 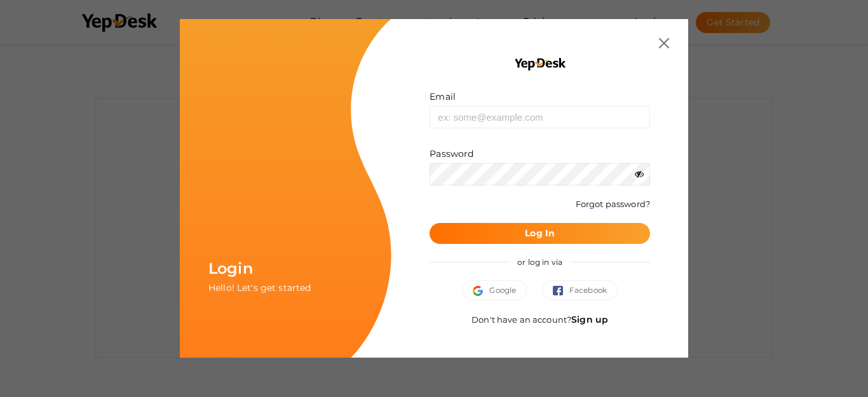 I want to click on label: Email, so click(x=442, y=97).